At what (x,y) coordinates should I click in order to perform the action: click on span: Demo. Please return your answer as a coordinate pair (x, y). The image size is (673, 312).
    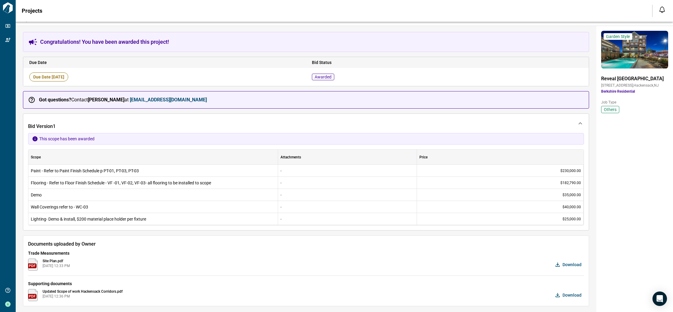
    Looking at the image, I should click on (153, 195).